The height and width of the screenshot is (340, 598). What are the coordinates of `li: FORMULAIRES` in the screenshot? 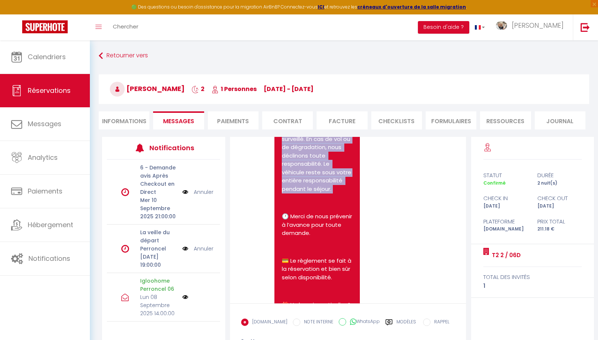 It's located at (451, 120).